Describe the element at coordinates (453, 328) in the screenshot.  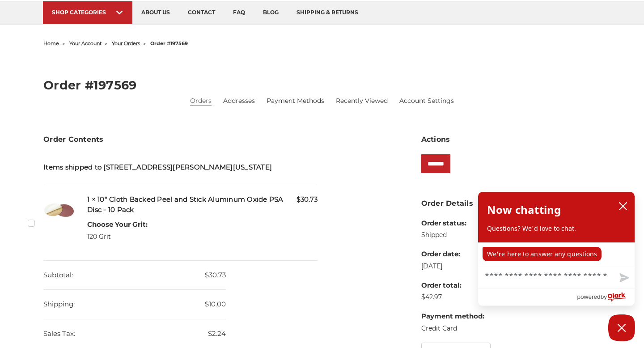
I see `dd: Credit Card` at that location.